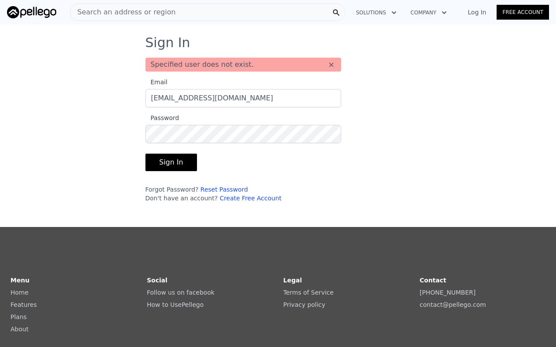 This screenshot has height=347, width=556. I want to click on span: Email, so click(156, 82).